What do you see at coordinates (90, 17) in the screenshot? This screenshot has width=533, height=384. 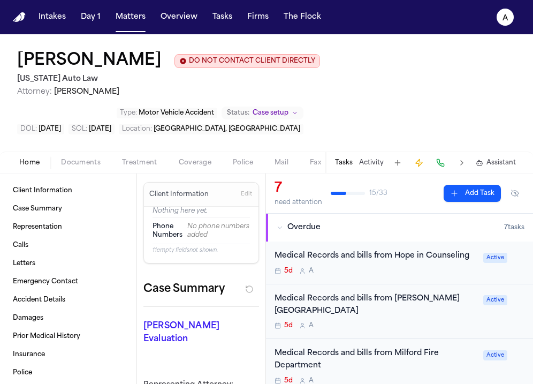 I see `button: Day 1` at bounding box center [90, 17].